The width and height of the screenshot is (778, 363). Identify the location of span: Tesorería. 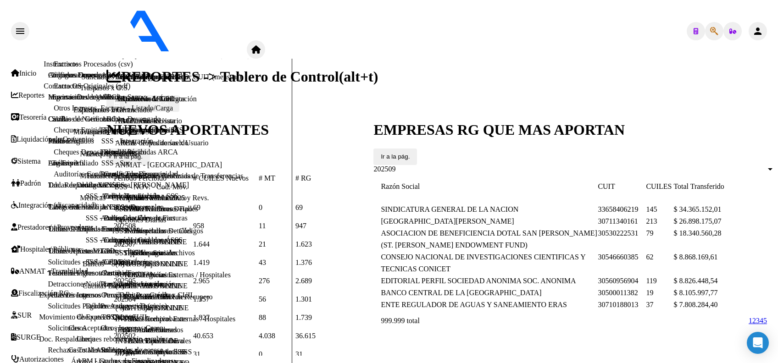
(28, 117).